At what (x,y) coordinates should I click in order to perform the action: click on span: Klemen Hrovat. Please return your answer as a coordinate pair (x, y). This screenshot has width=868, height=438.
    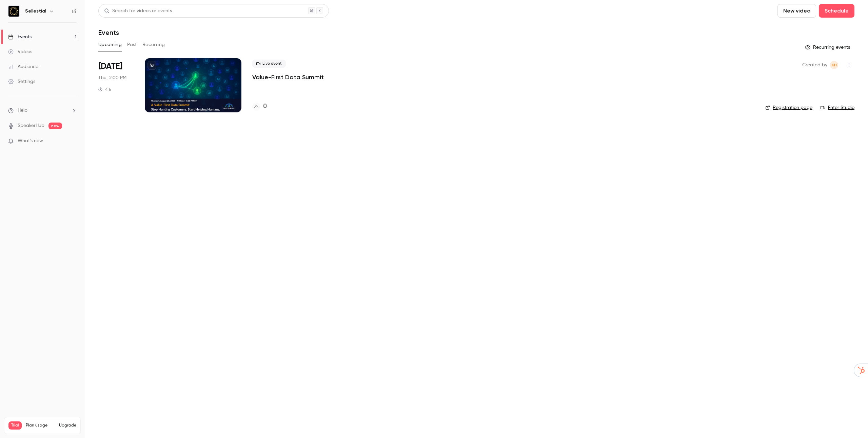
    Looking at the image, I should click on (834, 65).